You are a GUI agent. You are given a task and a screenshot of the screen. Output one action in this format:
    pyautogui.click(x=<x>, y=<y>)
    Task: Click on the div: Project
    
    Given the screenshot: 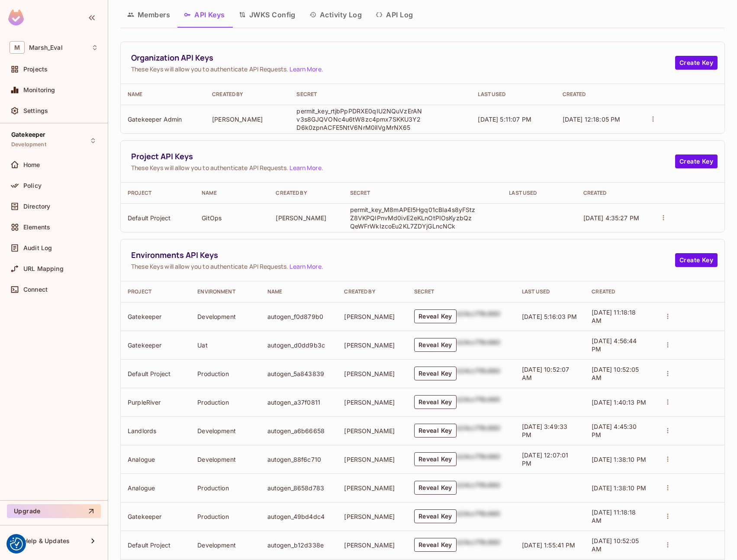 What is the action you would take?
    pyautogui.click(x=155, y=292)
    